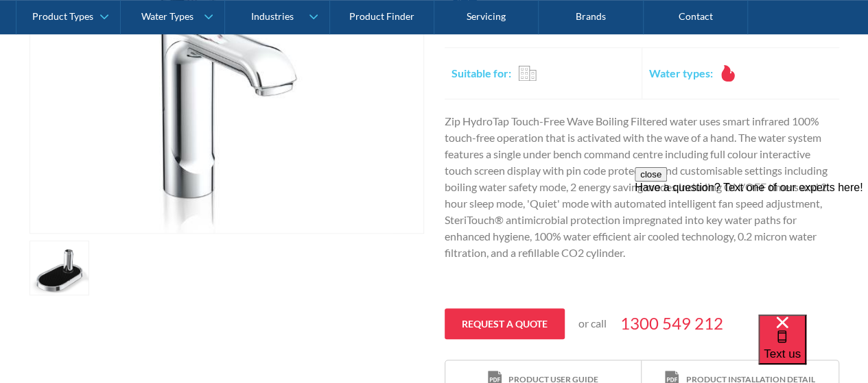 The width and height of the screenshot is (868, 383). What do you see at coordinates (681, 73) in the screenshot?
I see `h2: Water types:` at bounding box center [681, 73].